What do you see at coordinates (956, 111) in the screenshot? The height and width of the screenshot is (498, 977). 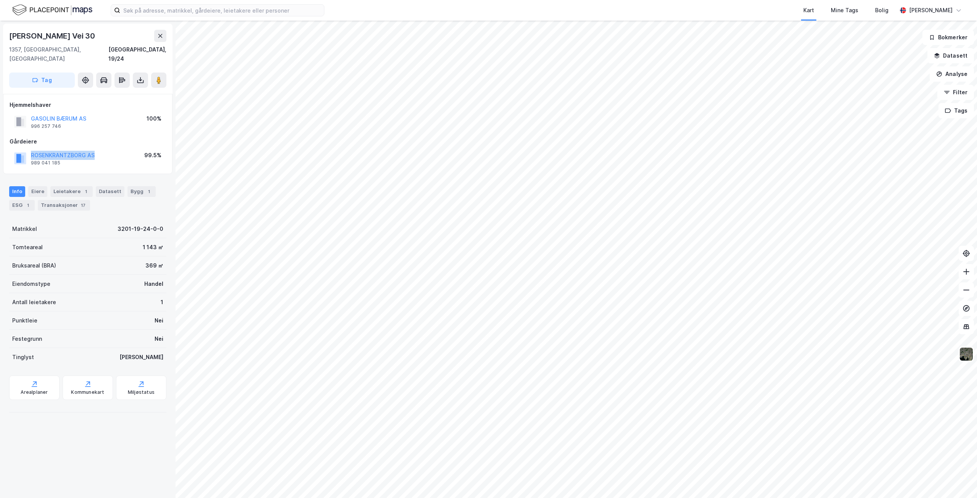 I see `button: Tags` at bounding box center [956, 111].